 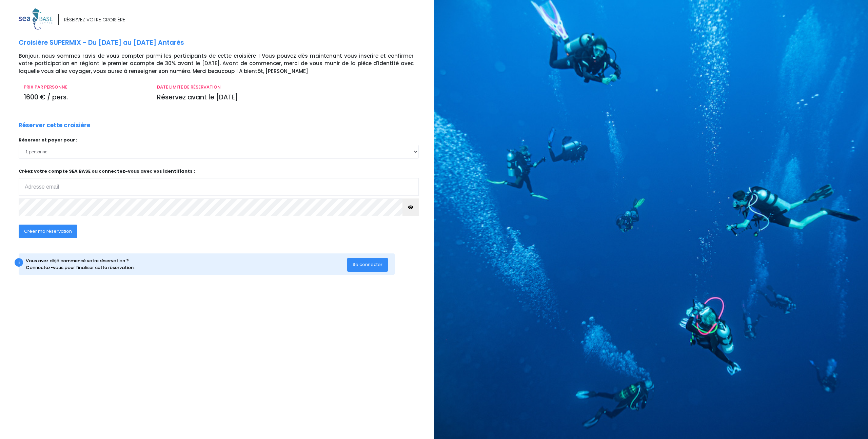 What do you see at coordinates (54, 125) in the screenshot?
I see `p: Réserver cette croisière` at bounding box center [54, 125].